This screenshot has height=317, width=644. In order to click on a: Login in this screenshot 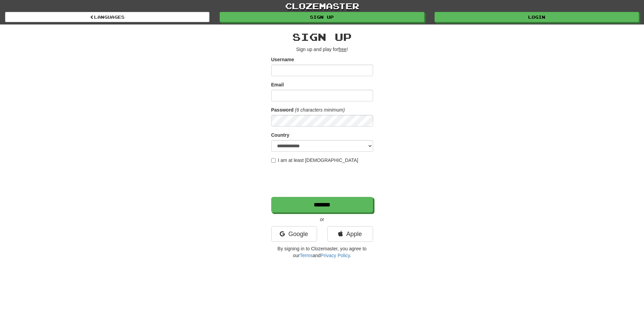, I will do `click(536, 17)`.